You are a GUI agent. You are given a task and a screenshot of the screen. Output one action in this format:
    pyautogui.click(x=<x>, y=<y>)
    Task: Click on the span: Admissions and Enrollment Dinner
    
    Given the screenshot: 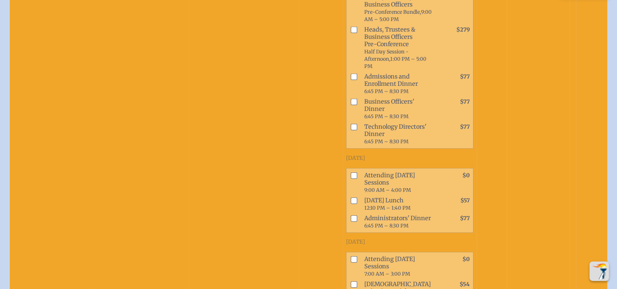 What is the action you would take?
    pyautogui.click(x=399, y=84)
    